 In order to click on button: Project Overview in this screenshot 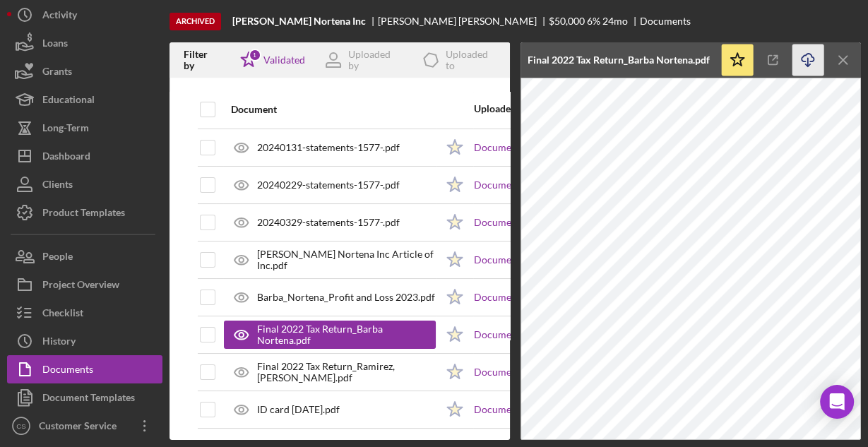, I will do `click(85, 284)`.